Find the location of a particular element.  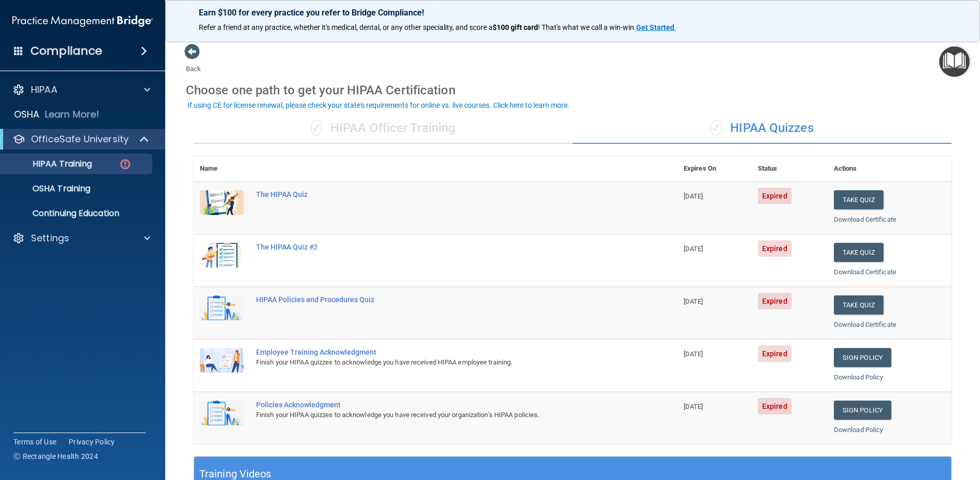

span: Ⓒ Rectangle Health 2024 is located at coordinates (56, 456).